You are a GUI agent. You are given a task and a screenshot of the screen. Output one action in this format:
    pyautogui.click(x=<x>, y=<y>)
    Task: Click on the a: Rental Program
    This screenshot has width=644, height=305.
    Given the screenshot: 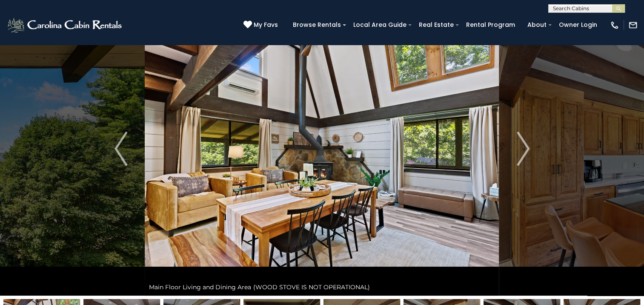 What is the action you would take?
    pyautogui.click(x=490, y=25)
    